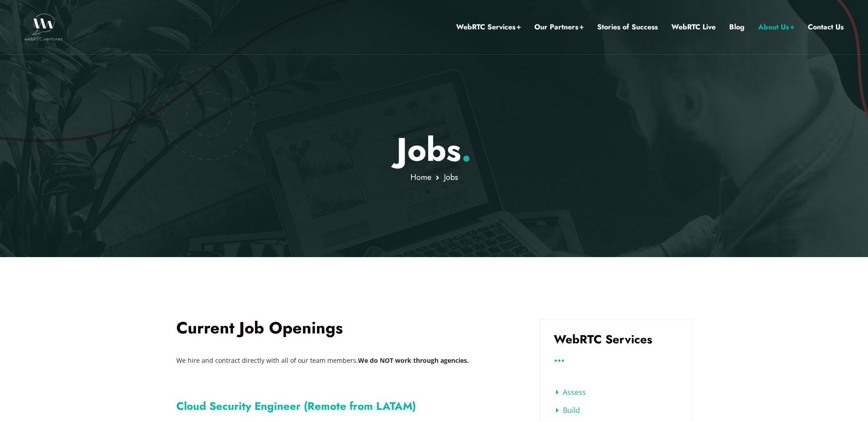 Image resolution: width=868 pixels, height=422 pixels. What do you see at coordinates (414, 360) in the screenshot?
I see `b: We do NOT work through agencies.` at bounding box center [414, 360].